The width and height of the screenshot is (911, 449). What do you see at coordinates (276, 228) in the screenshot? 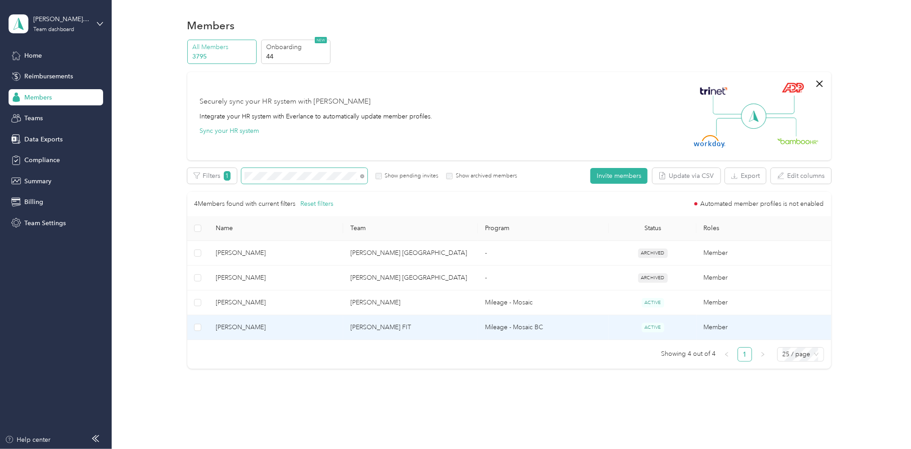
I see `th: Name` at bounding box center [276, 228].